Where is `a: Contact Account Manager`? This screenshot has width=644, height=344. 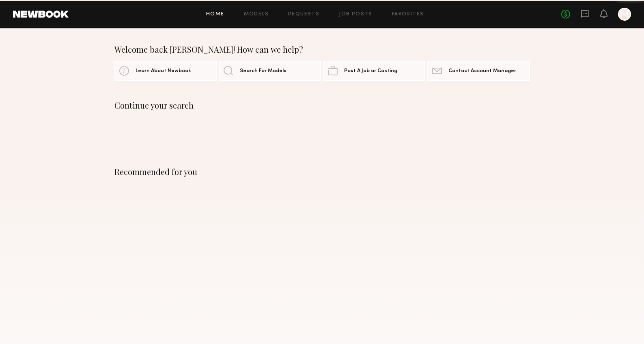 a: Contact Account Manager is located at coordinates (479, 71).